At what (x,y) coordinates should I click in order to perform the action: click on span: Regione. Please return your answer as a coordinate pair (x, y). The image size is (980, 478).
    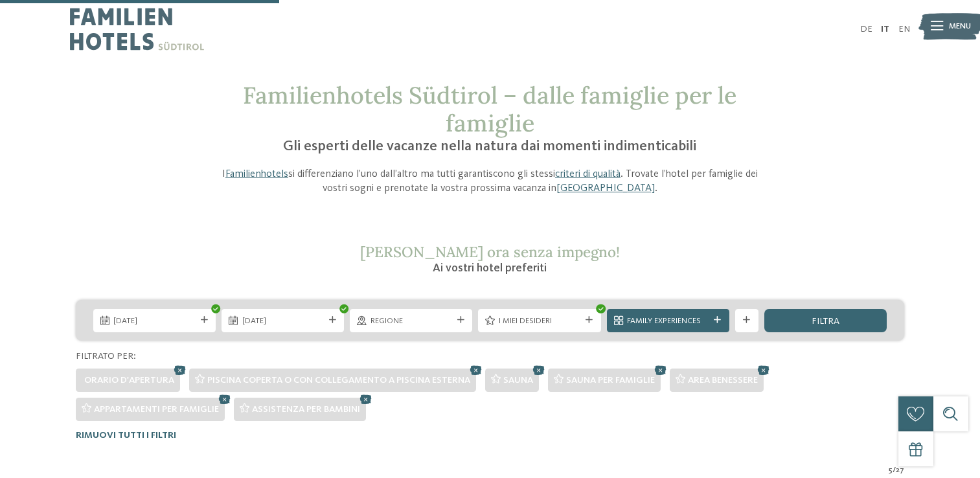
    Looking at the image, I should click on (412, 321).